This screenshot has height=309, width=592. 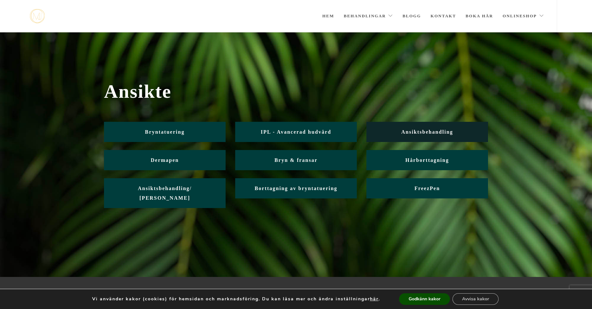 What do you see at coordinates (296, 188) in the screenshot?
I see `span: Borttagning av bryntatuering` at bounding box center [296, 188].